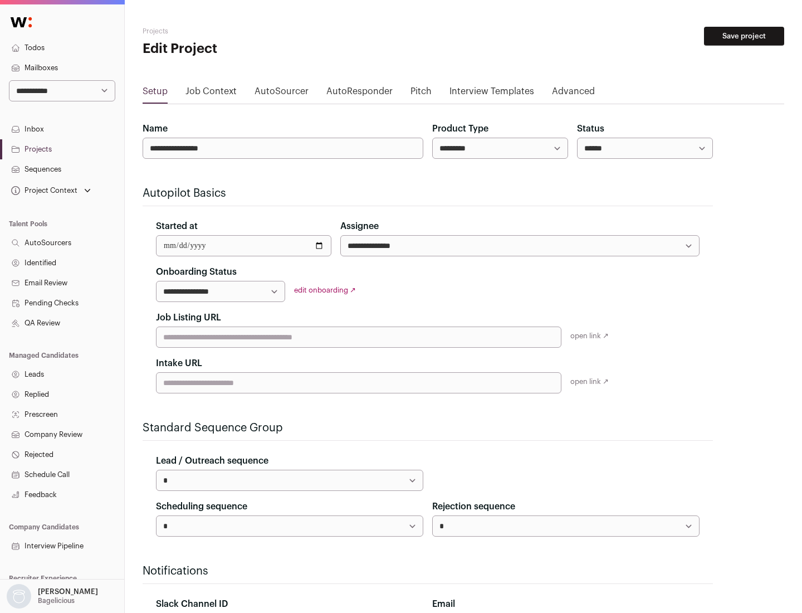 This screenshot has height=613, width=802. Describe the element at coordinates (359, 94) in the screenshot. I see `a: AutoResponder` at that location.